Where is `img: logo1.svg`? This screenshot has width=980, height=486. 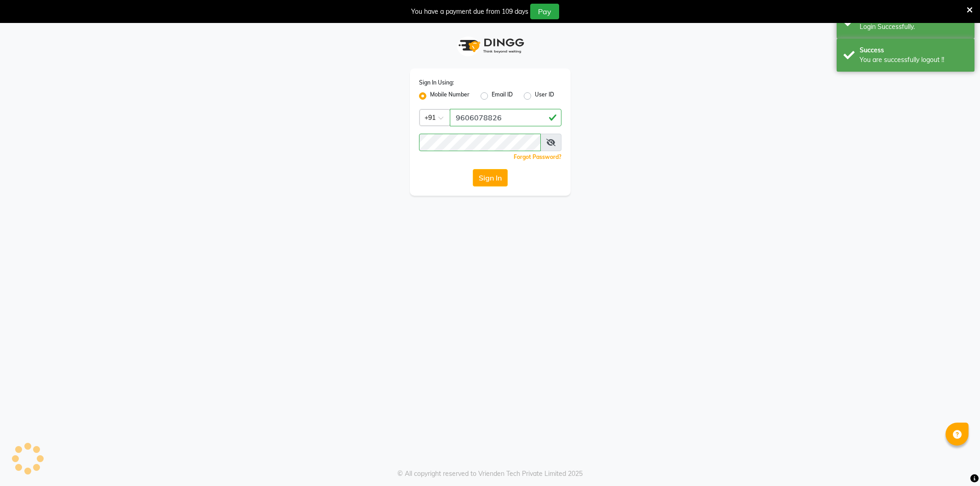 img: logo1.svg is located at coordinates (490, 45).